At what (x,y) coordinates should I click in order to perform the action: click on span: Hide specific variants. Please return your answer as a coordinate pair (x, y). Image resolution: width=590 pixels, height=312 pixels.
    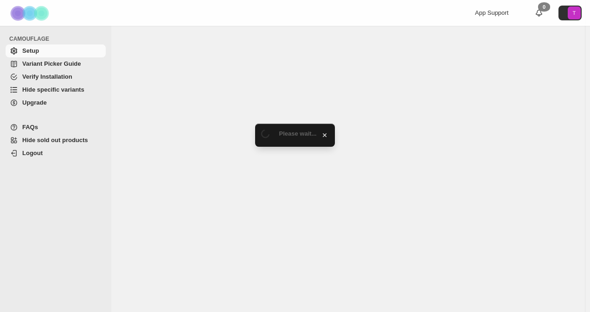
    Looking at the image, I should click on (53, 89).